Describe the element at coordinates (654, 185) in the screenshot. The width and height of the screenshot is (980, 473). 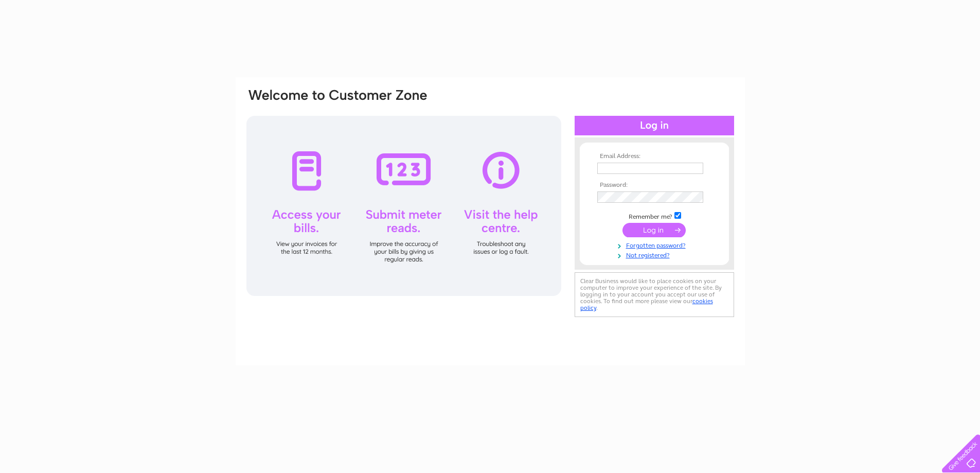
I see `th: Password:` at that location.